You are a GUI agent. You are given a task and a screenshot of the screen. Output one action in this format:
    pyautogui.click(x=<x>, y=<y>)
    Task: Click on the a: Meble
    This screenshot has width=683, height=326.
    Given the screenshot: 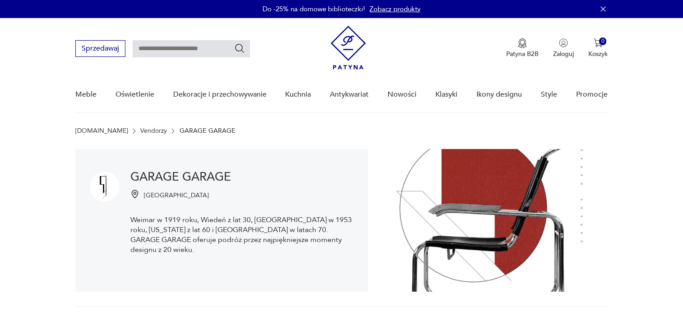 What is the action you would take?
    pyautogui.click(x=86, y=94)
    